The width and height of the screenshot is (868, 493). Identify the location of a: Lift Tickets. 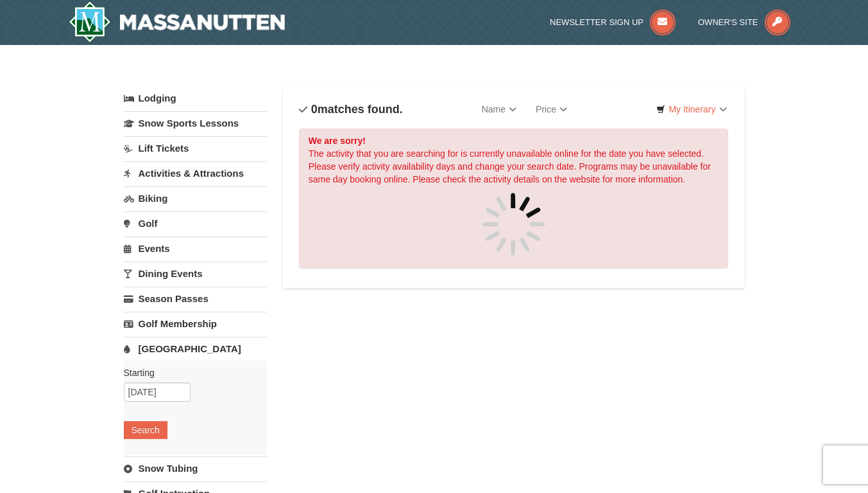
(195, 148).